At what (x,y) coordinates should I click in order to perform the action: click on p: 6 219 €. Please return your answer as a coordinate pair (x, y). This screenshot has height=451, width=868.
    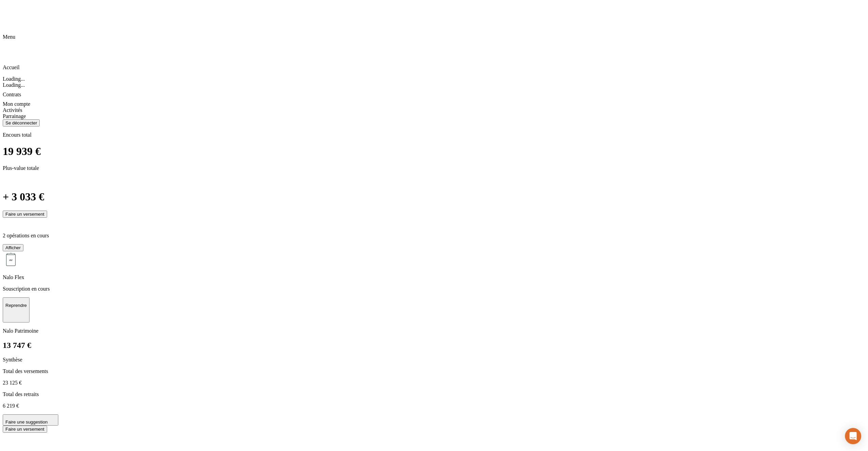
    Looking at the image, I should click on (434, 406).